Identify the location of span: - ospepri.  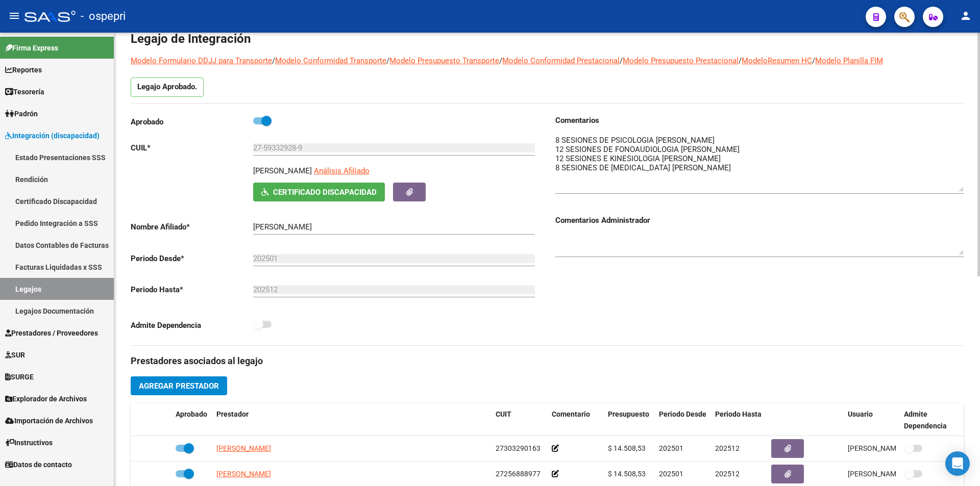
(103, 16).